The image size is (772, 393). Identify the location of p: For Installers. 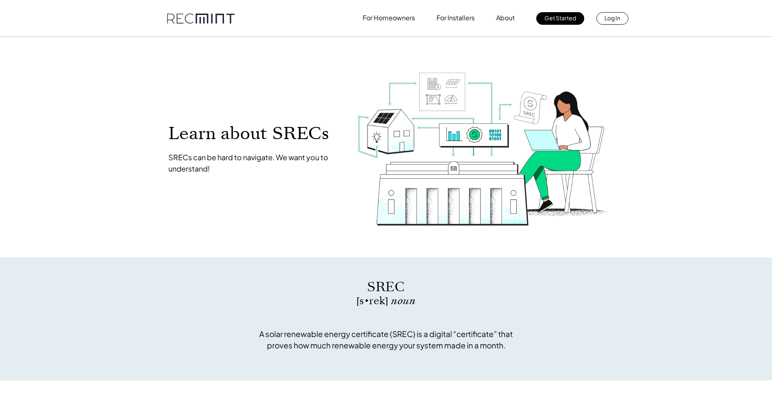
(455, 18).